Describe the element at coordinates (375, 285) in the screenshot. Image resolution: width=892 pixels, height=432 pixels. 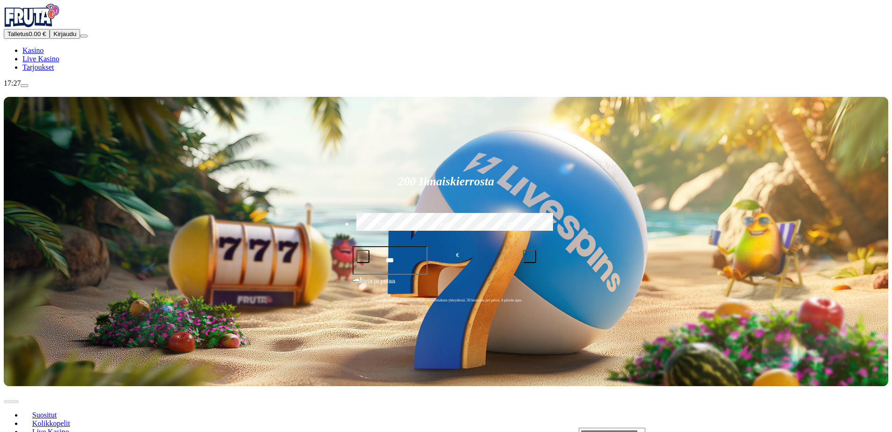
I see `span: Talleta ja pelaa` at that location.